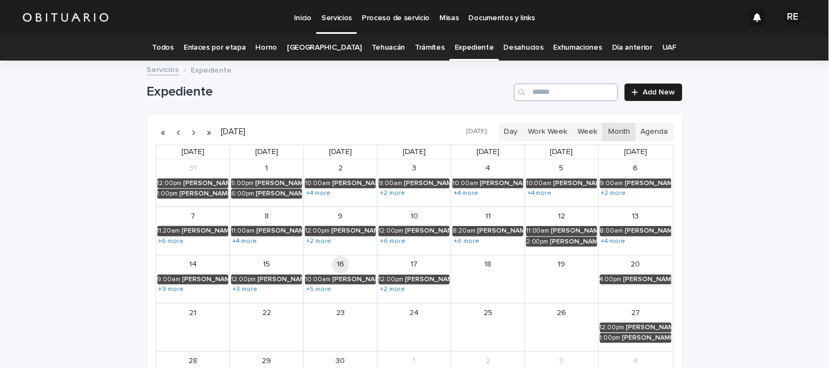  Describe the element at coordinates (659, 92) in the screenshot. I see `span: Add New` at that location.